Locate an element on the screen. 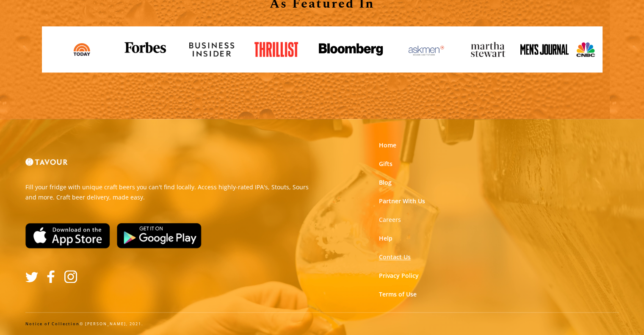  a: Partner With Us is located at coordinates (402, 201).